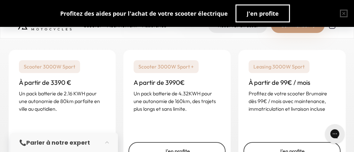 The image size is (354, 152). I want to click on h3: À partir de 3390 €, so click(62, 83).